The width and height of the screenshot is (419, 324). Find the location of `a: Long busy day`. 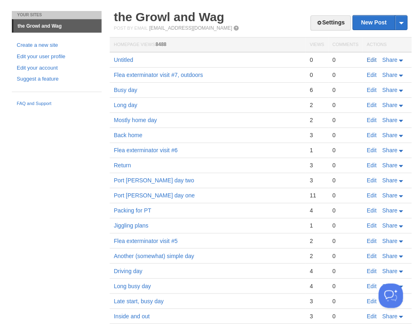

a: Long busy day is located at coordinates (132, 286).